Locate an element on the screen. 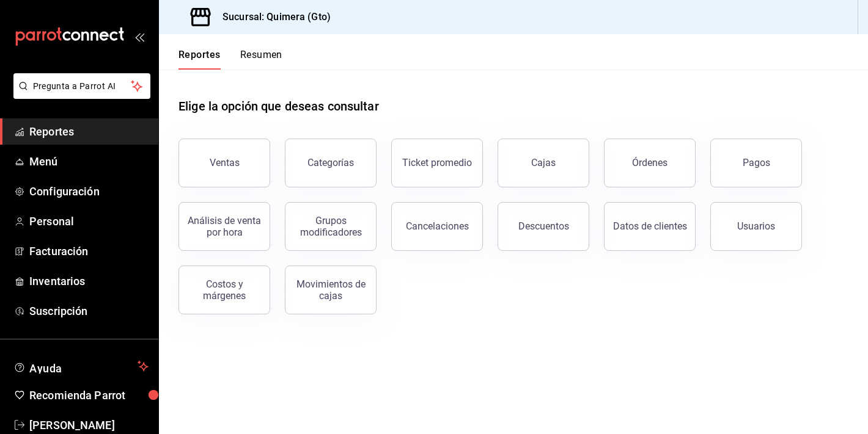 Image resolution: width=868 pixels, height=434 pixels. h3: Sucursal: Quimera (Gto) is located at coordinates (272, 17).